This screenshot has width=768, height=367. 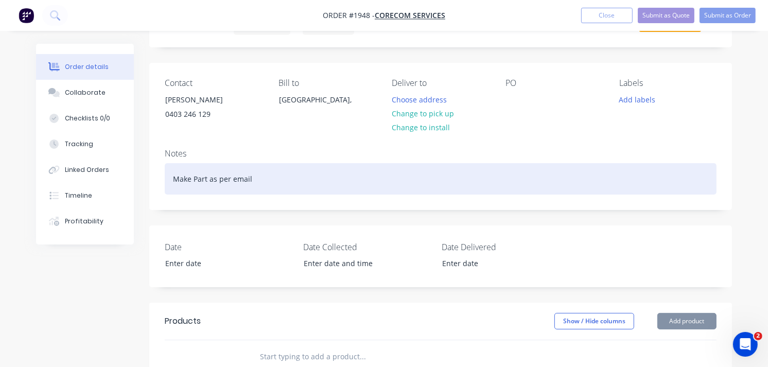 I want to click on img: Factory, so click(x=26, y=15).